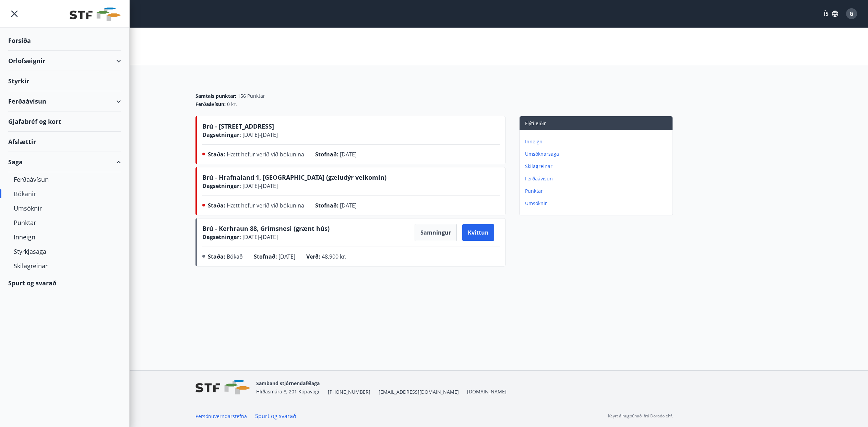 This screenshot has height=427, width=868. I want to click on span: Verð :, so click(313, 257).